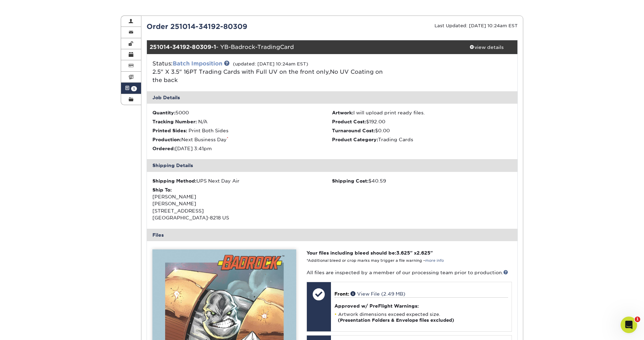  I want to click on li: $0.00, so click(422, 131).